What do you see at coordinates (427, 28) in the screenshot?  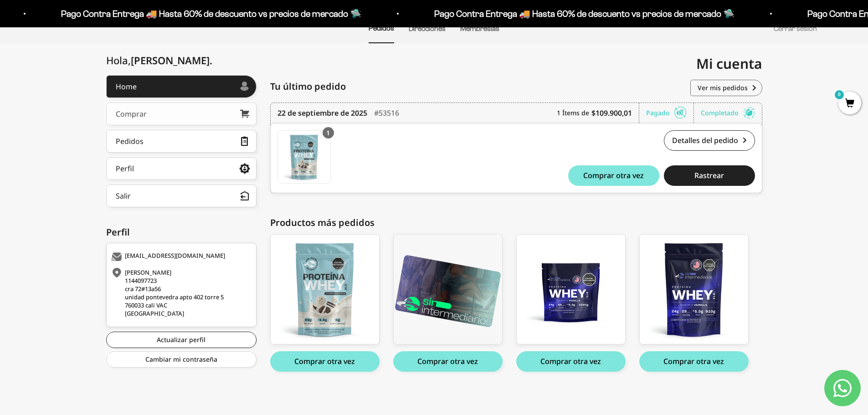 I see `a: Direcciones` at bounding box center [427, 28].